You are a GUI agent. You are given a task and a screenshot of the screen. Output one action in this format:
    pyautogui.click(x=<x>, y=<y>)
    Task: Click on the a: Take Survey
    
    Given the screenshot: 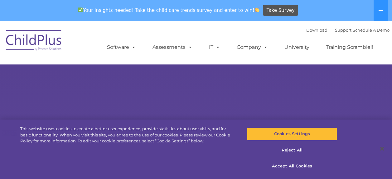 What is the action you would take?
    pyautogui.click(x=281, y=10)
    